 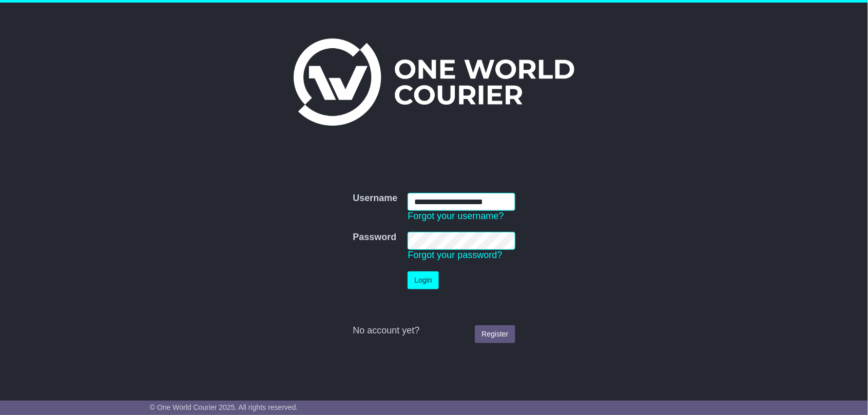 What do you see at coordinates (423, 280) in the screenshot?
I see `button: Login` at bounding box center [423, 280].